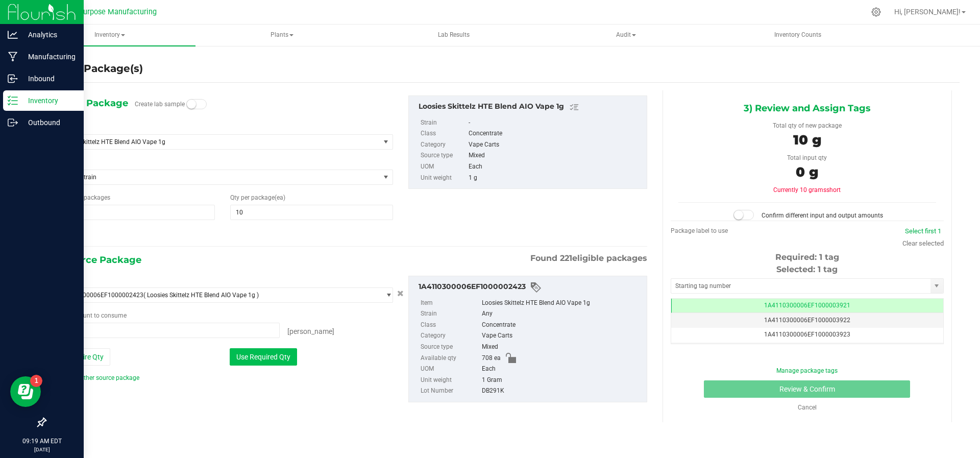 The image size is (980, 458). What do you see at coordinates (89, 315) in the screenshot?
I see `span: Package to consume` at bounding box center [89, 315].